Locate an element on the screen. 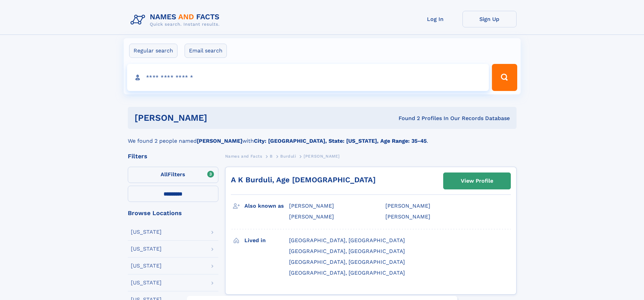 This screenshot has height=300, width=644. div: We found 2 people named with . is located at coordinates (322, 137).